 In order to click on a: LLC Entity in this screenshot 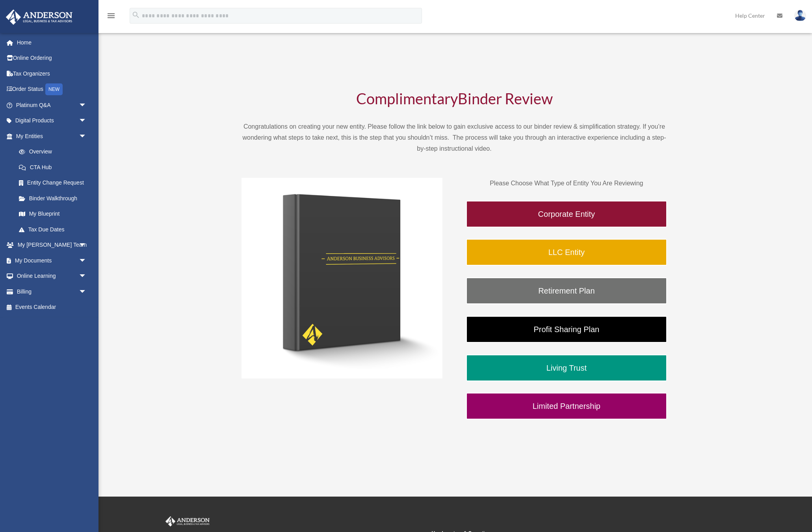, I will do `click(566, 252)`.